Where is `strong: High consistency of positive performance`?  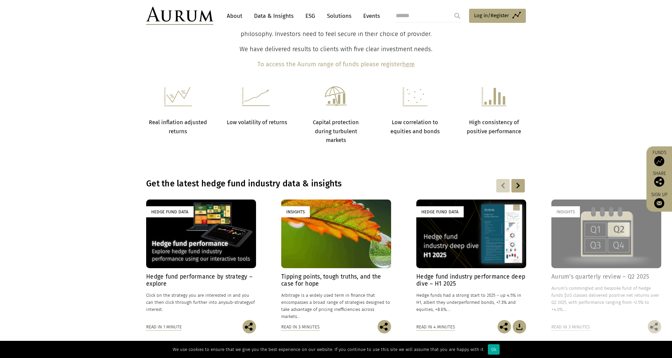 strong: High consistency of positive performance is located at coordinates (494, 126).